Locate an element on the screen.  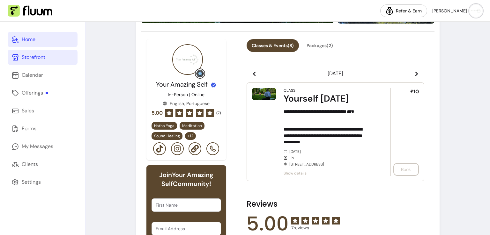
div: Forms is located at coordinates (29, 129).